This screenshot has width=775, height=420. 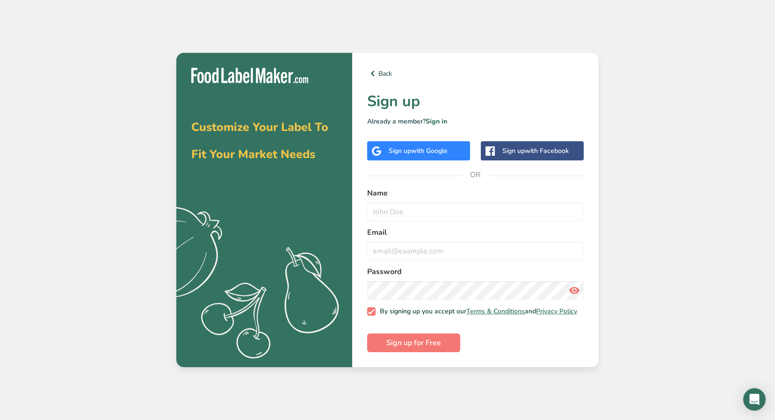 I want to click on span: with Facebook, so click(x=547, y=151).